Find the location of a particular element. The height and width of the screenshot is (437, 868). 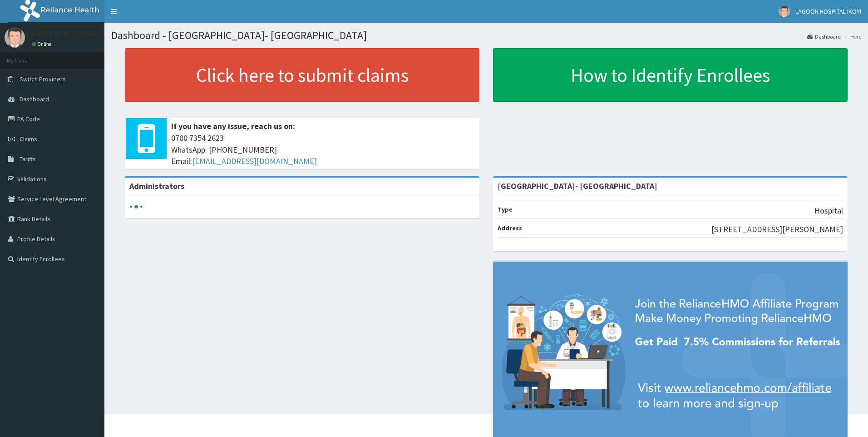

b: Address is located at coordinates (510, 228).